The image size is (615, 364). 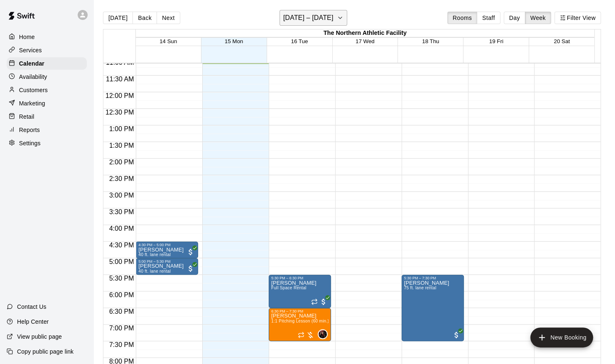 What do you see at coordinates (31, 307) in the screenshot?
I see `p: Contact Us` at bounding box center [31, 307].